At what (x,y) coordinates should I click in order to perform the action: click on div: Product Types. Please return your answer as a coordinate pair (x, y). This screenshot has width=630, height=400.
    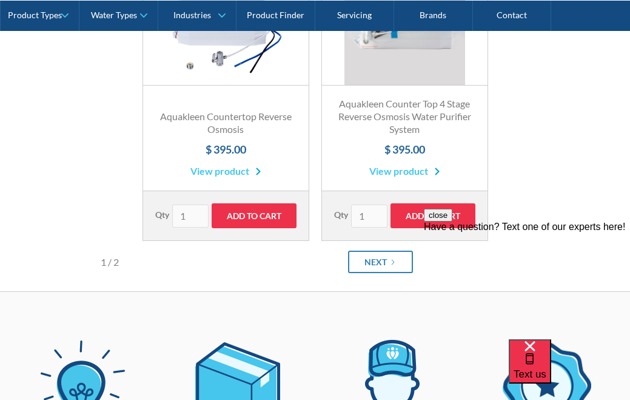
    Looking at the image, I should click on (35, 15).